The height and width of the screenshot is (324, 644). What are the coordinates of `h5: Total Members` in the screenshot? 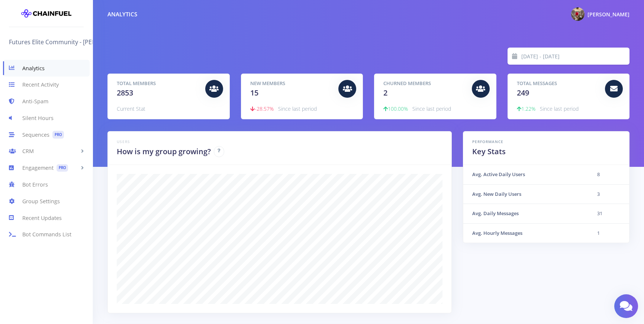 It's located at (158, 84).